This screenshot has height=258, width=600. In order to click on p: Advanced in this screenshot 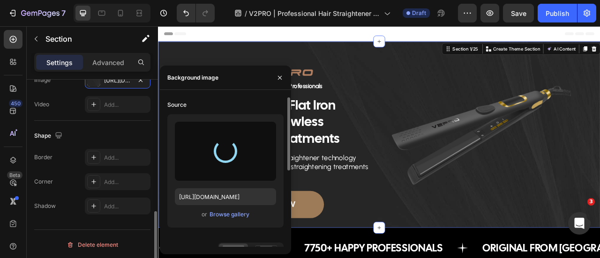, I will do `click(108, 62)`.